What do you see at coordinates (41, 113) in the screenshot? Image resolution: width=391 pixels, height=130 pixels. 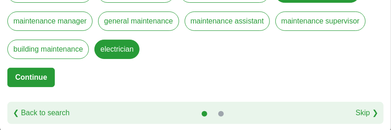 I see `a: ❮ Back to search` at bounding box center [41, 113].